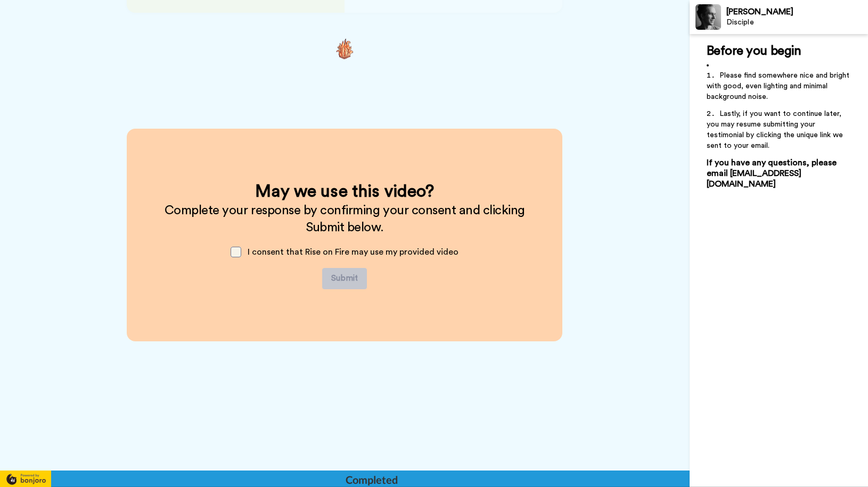 Image resolution: width=868 pixels, height=487 pixels. Describe the element at coordinates (346, 219) in the screenshot. I see `span: Complete your response by confirming your consent and clicking Submit below.` at that location.